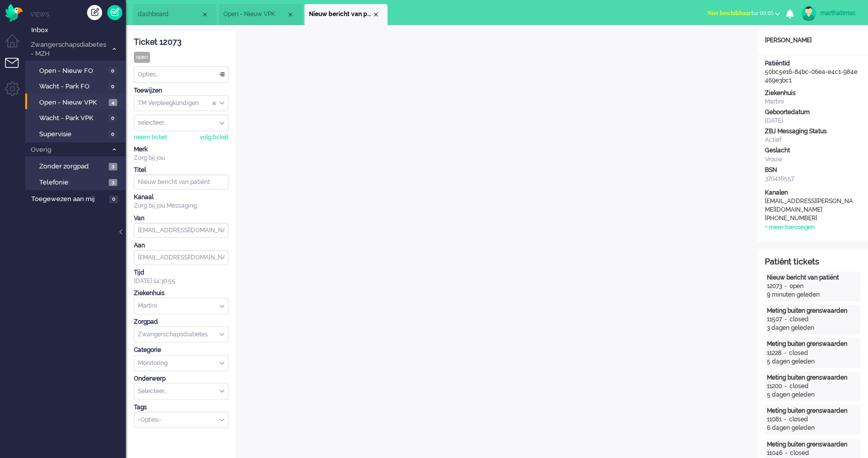  Describe the element at coordinates (79, 30) in the screenshot. I see `span: Inbox` at that location.